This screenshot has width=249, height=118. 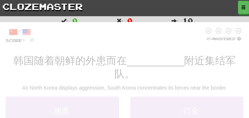 I want to click on span: 订金, so click(x=191, y=111).